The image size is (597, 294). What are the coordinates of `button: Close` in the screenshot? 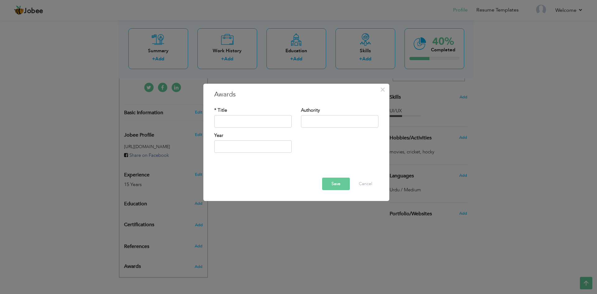 It's located at (383, 90).